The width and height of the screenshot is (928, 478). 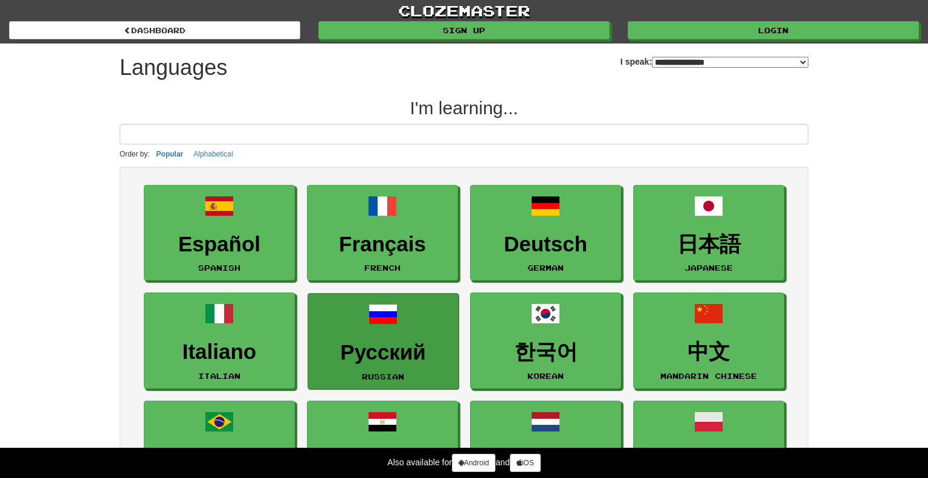 I want to click on a: 中文Mandarin Chinese, so click(x=709, y=340).